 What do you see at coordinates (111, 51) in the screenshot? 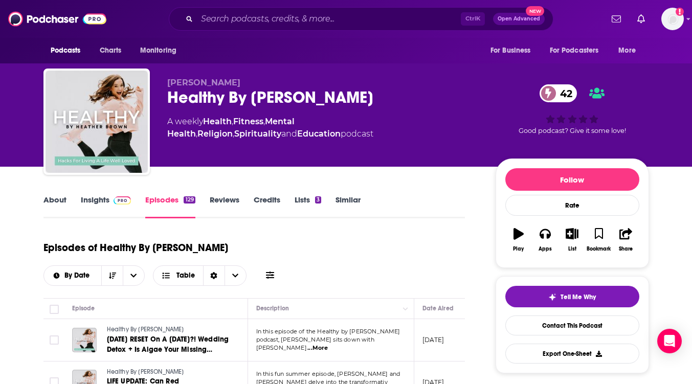
I see `a: Charts` at bounding box center [111, 51].